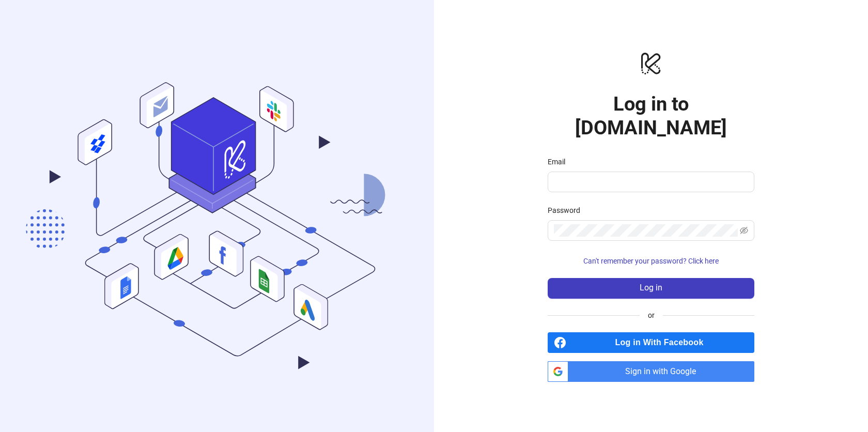  Describe the element at coordinates (744, 230) in the screenshot. I see `span: eye-invisible` at that location.